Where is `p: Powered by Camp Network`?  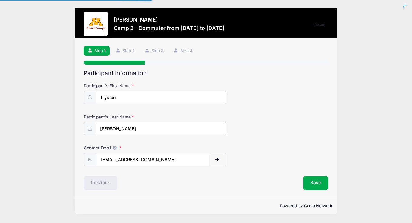 p: Powered by Camp Network is located at coordinates (206, 206).